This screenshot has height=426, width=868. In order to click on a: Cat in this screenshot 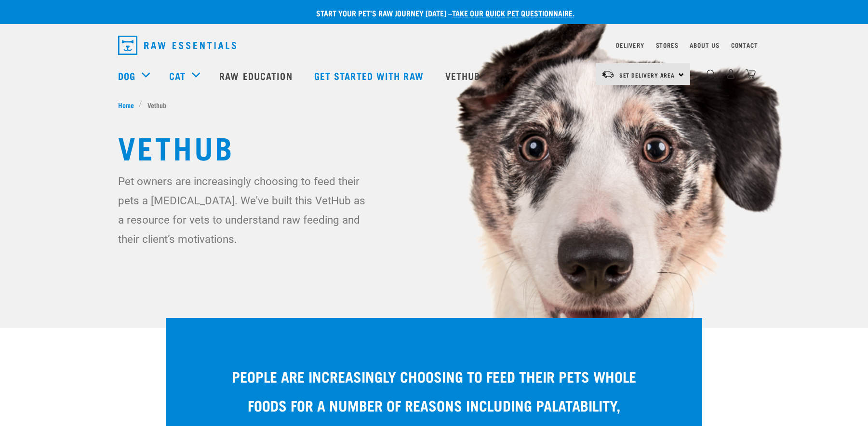, I will do `click(177, 76)`.